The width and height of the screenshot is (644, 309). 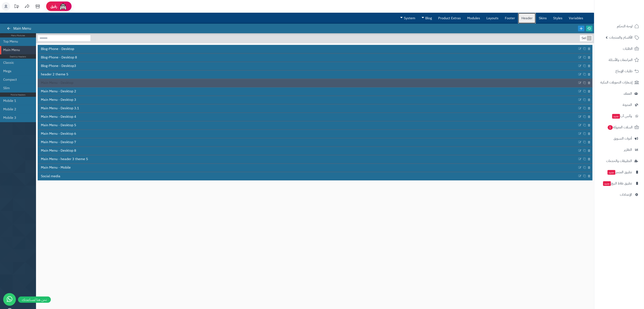 What do you see at coordinates (63, 7) in the screenshot?
I see `img: ai-face.png` at bounding box center [63, 7].